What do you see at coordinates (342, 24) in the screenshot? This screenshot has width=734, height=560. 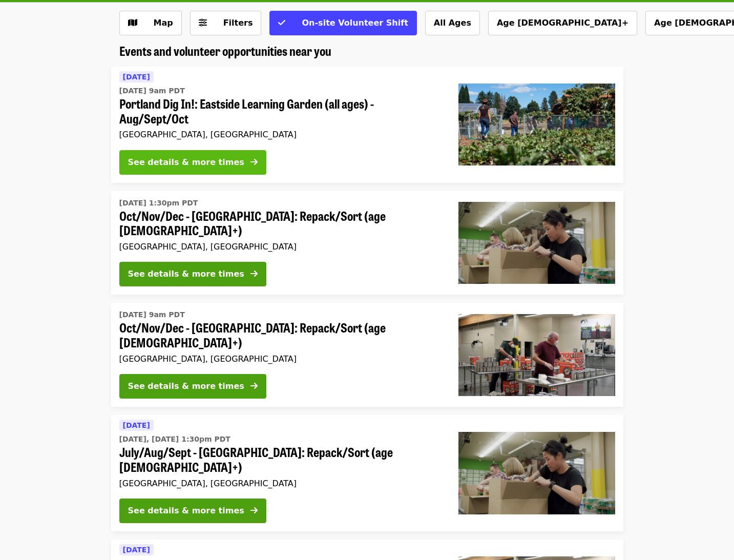 I see `button: On-site Volunteer Shift` at bounding box center [342, 24].